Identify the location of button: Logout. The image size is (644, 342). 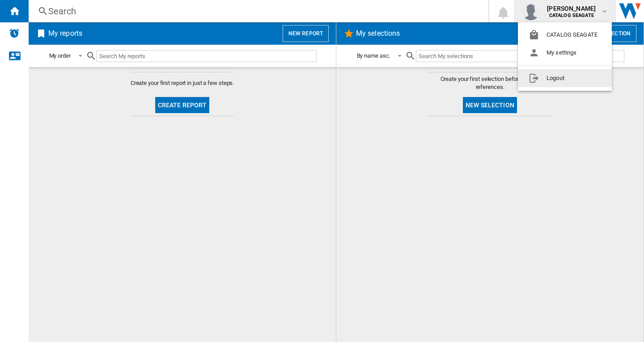
(565, 79).